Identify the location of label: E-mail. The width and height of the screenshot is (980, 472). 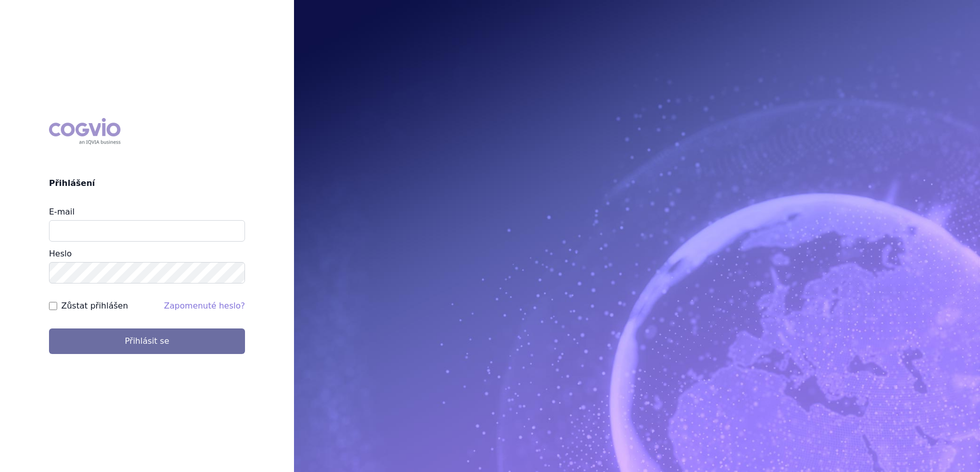
(62, 211).